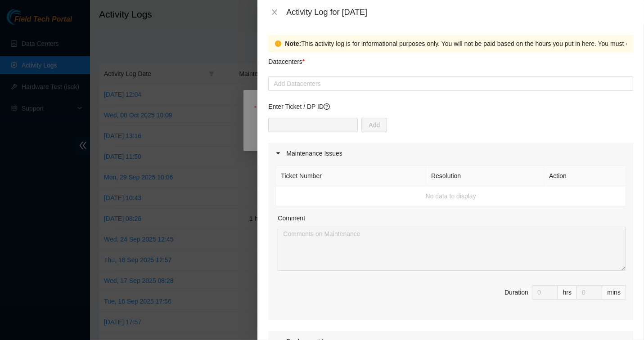 The image size is (644, 340). I want to click on textarea: Comment, so click(452, 249).